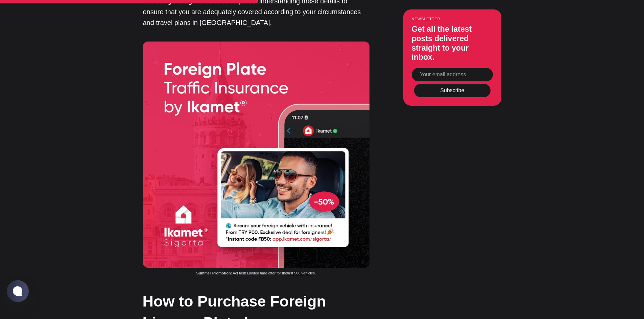 Image resolution: width=644 pixels, height=319 pixels. Describe the element at coordinates (256, 155) in the screenshot. I see `img: Summer Promotion: Act fast! Limited time offer for the first 500 vehicles.` at that location.